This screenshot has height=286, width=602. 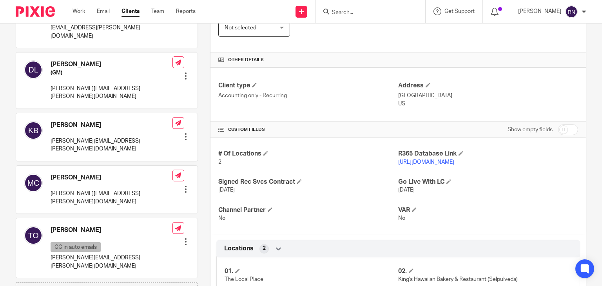 What do you see at coordinates (530, 130) in the screenshot?
I see `label: Show empty fields` at bounding box center [530, 130].